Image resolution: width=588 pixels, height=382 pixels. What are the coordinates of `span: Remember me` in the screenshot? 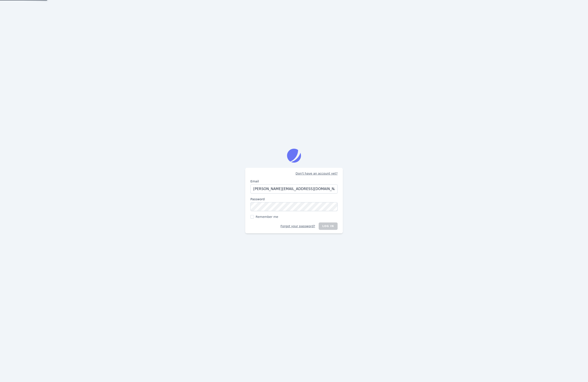 It's located at (267, 217).